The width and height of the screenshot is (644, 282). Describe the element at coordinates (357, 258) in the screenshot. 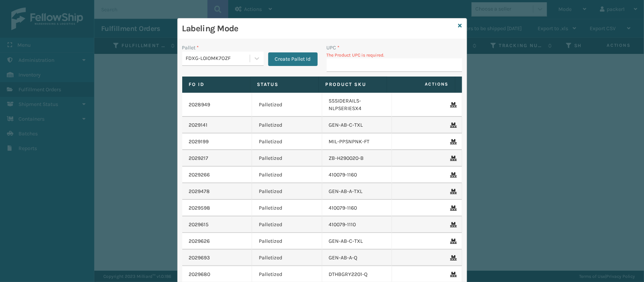

I see `td: GEN-AB-A-Q` at that location.